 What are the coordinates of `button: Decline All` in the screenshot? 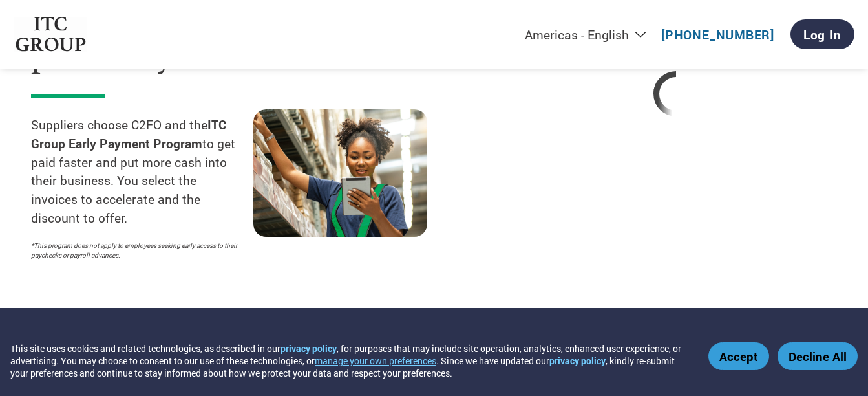 It's located at (818, 356).